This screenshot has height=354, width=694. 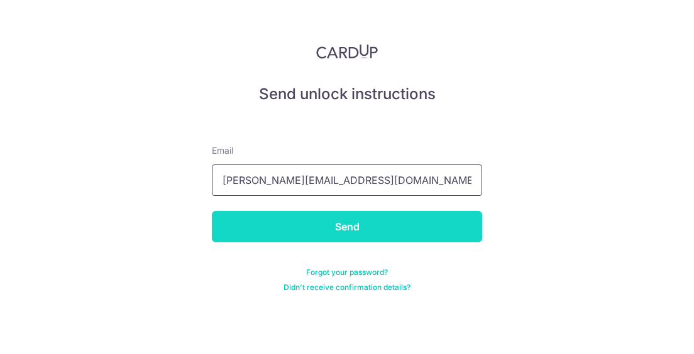 What do you see at coordinates (347, 180) in the screenshot?
I see `input: Enter your Email` at bounding box center [347, 180].